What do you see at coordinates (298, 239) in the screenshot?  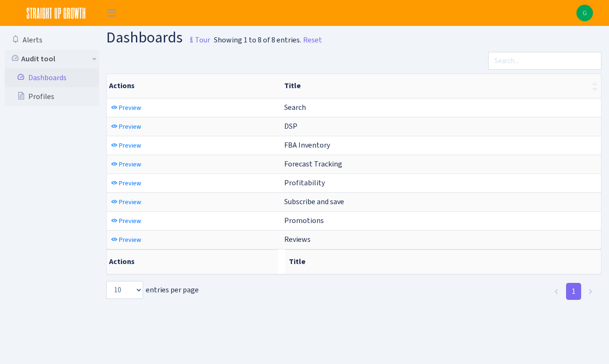 I see `span: Reviews` at bounding box center [298, 239].